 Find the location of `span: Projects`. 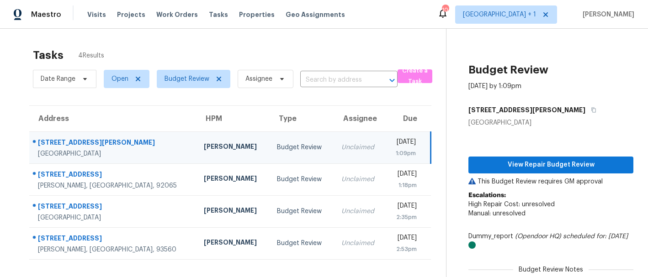

span: Projects is located at coordinates (131, 15).